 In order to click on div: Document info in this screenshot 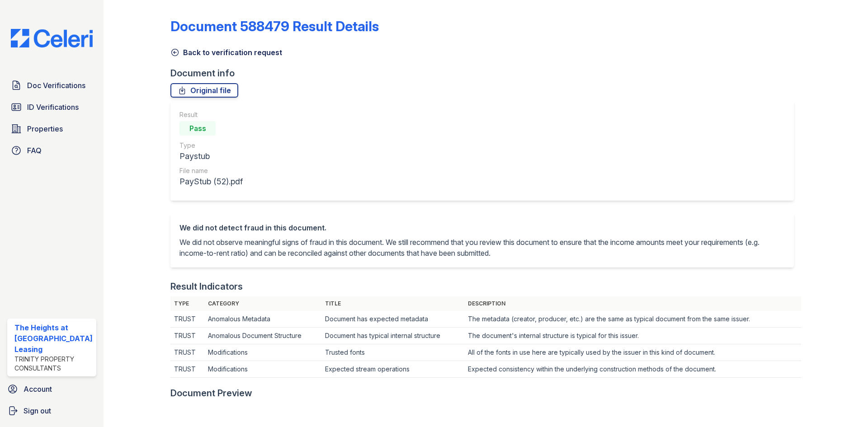, I will do `click(485, 73)`.